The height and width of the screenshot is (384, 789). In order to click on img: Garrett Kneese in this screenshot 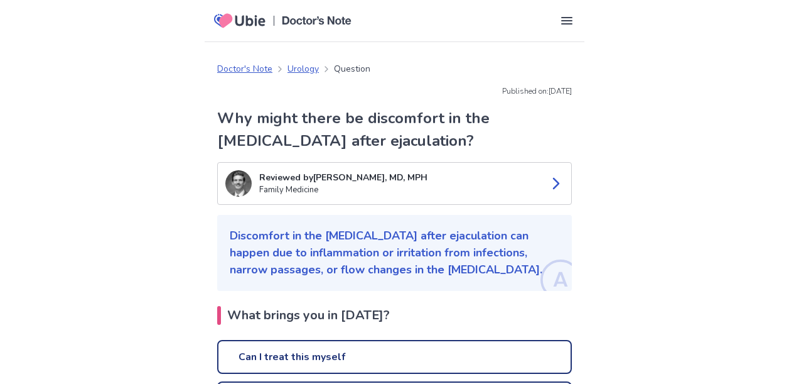, I will do `click(239, 183)`.